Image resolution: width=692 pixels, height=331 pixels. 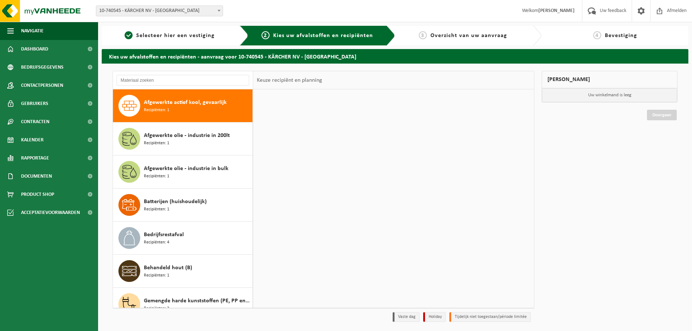 I want to click on button: Afgewerkte olie - industrie in bulk Recipiënten: 1, so click(x=183, y=172).